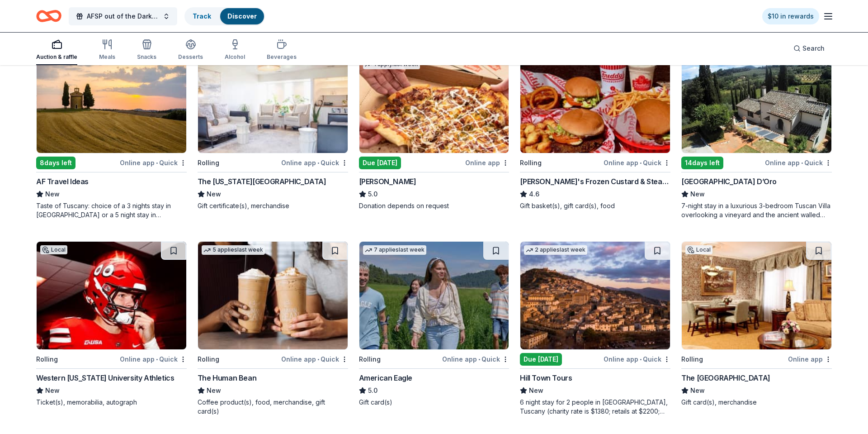 The height and width of the screenshot is (434, 868). What do you see at coordinates (190, 50) in the screenshot?
I see `button: Desserts` at bounding box center [190, 50].